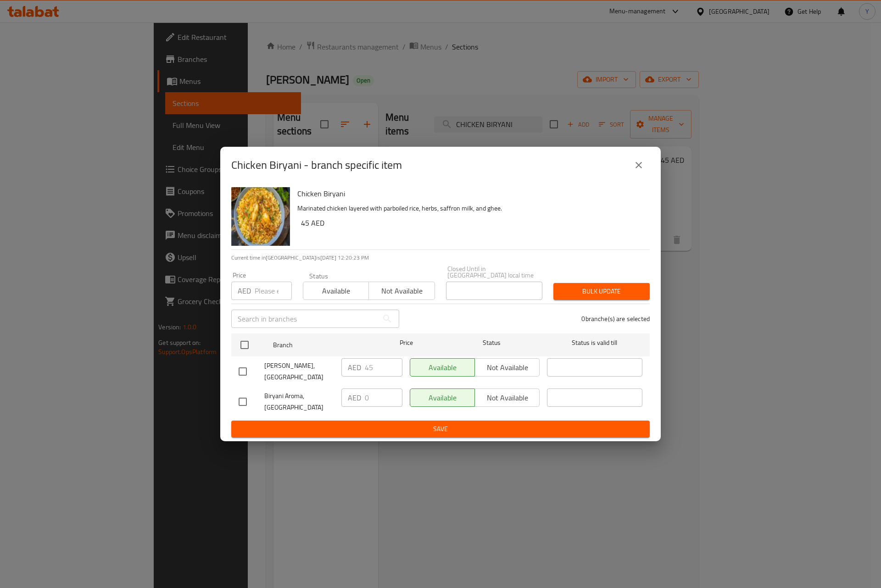 This screenshot has width=881, height=588. Describe the element at coordinates (616, 319) in the screenshot. I see `p: 0 branche(s) are selected` at that location.